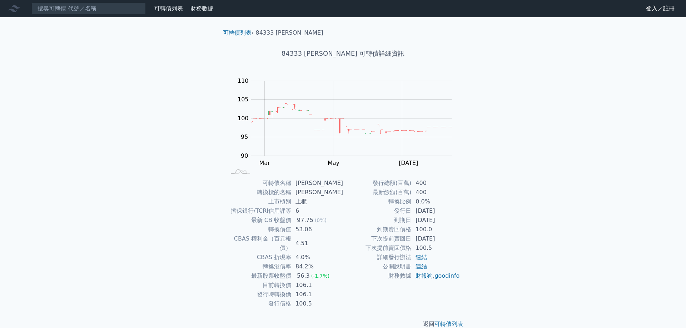  What do you see at coordinates (244, 137) in the screenshot?
I see `tspan: 95` at bounding box center [244, 137].